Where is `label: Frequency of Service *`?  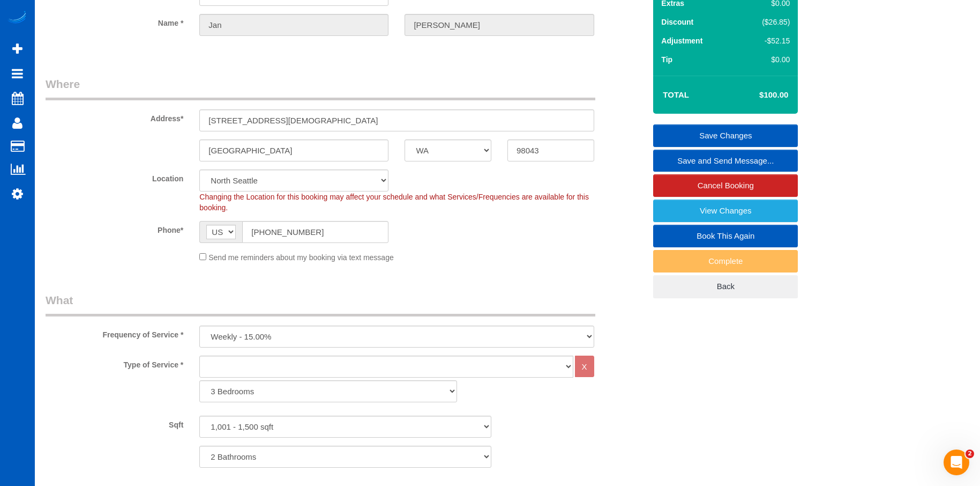
label: Frequency of Service * is located at coordinates (114, 333).